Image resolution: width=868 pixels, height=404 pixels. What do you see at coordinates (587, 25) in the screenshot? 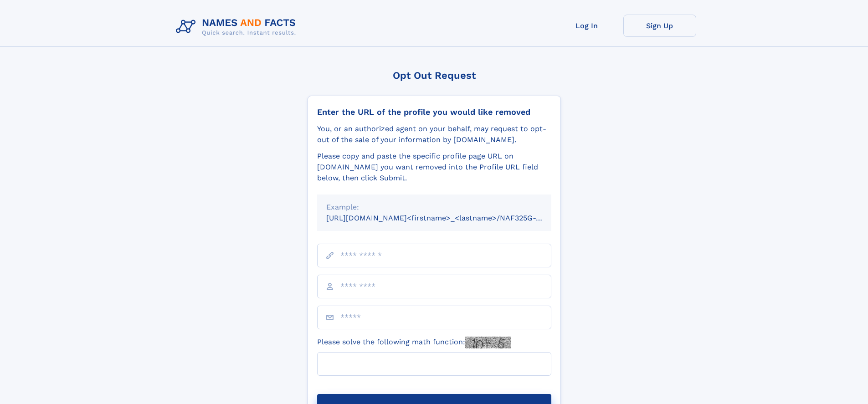
I see `a: Log In` at bounding box center [587, 25].